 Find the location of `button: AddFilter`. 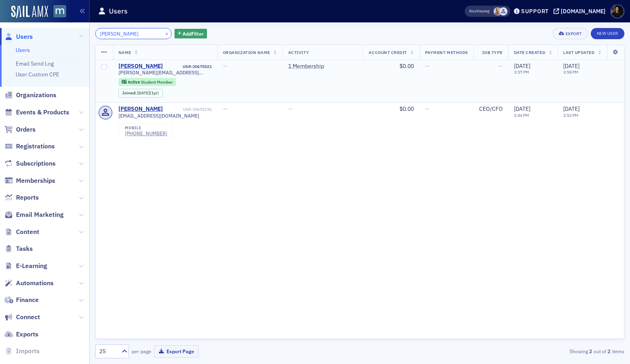

button: AddFilter is located at coordinates (191, 33).